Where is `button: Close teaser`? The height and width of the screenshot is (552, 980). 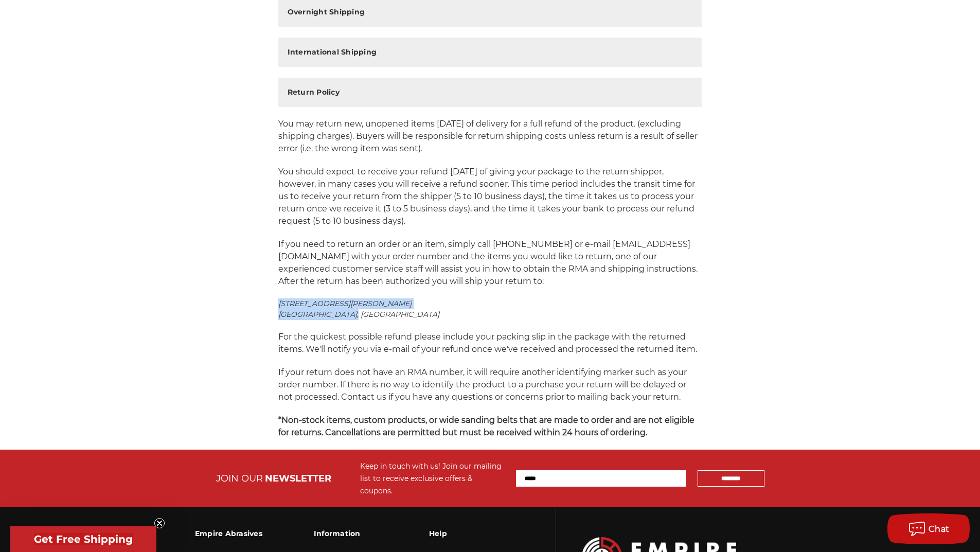 button: Close teaser is located at coordinates (159, 523).